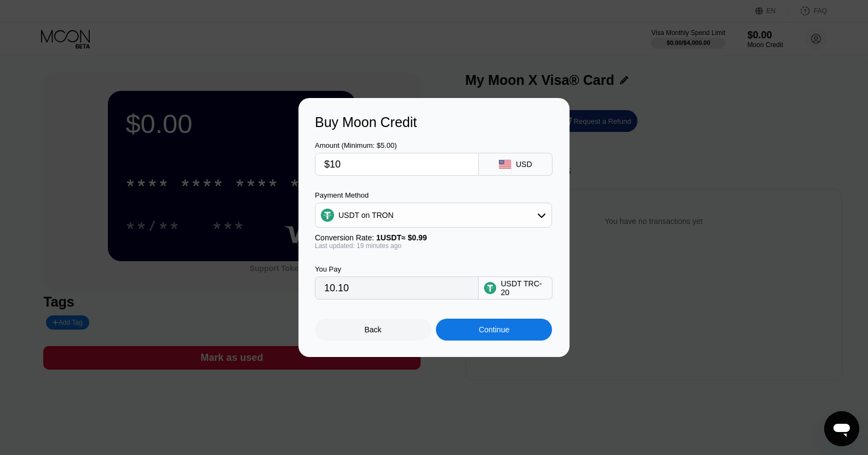 The image size is (868, 455). Describe the element at coordinates (434, 122) in the screenshot. I see `div: Buy Moon Credit` at that location.